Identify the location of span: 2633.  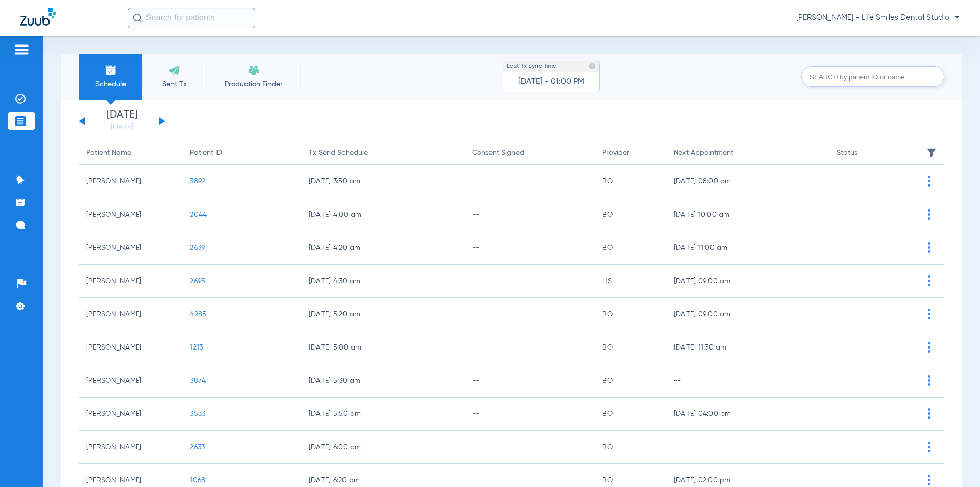
(197, 447).